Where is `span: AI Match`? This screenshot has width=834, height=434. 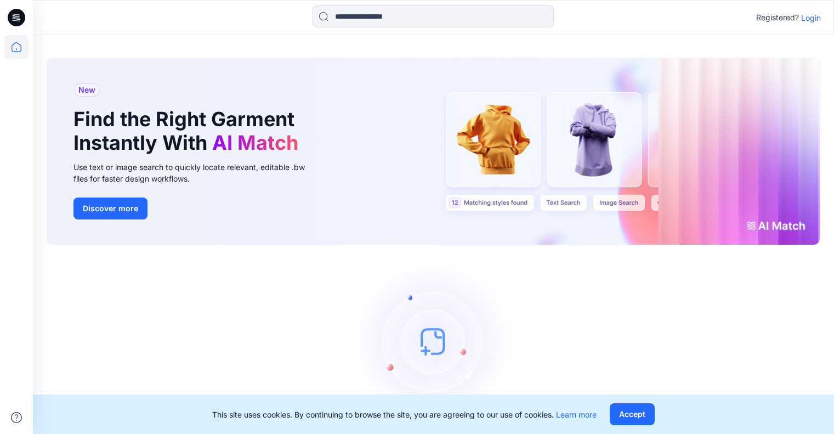 span: AI Match is located at coordinates (255, 143).